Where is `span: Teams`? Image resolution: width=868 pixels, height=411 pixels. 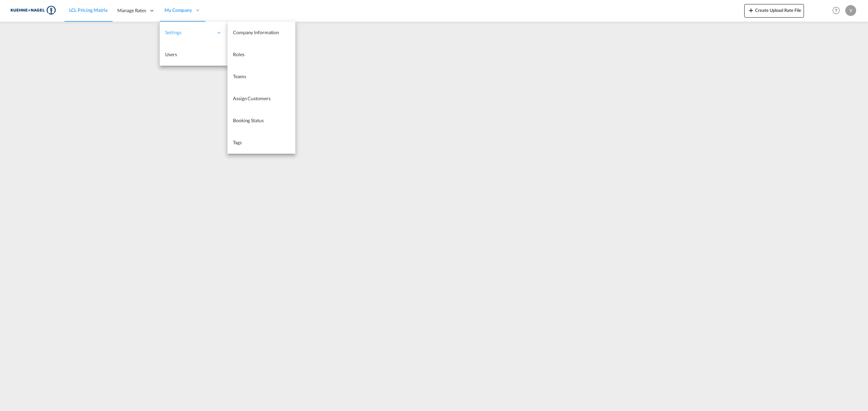
span: Teams is located at coordinates (239, 77).